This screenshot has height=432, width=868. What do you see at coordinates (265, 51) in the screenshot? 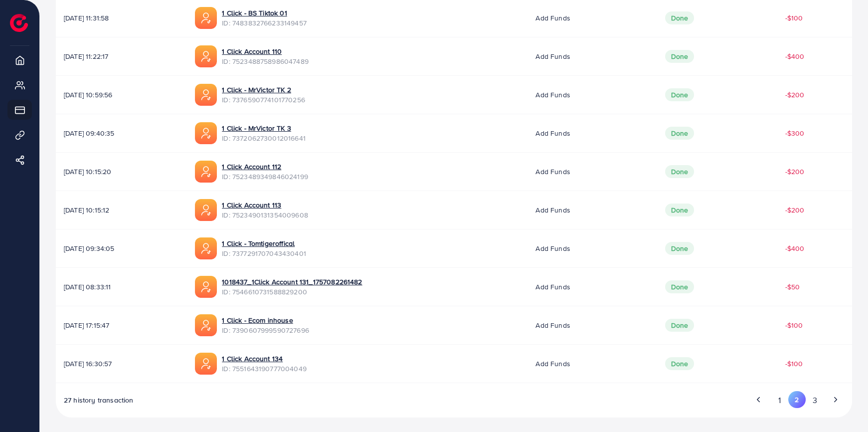
I see `a: 1 Click Account 110` at bounding box center [265, 51].